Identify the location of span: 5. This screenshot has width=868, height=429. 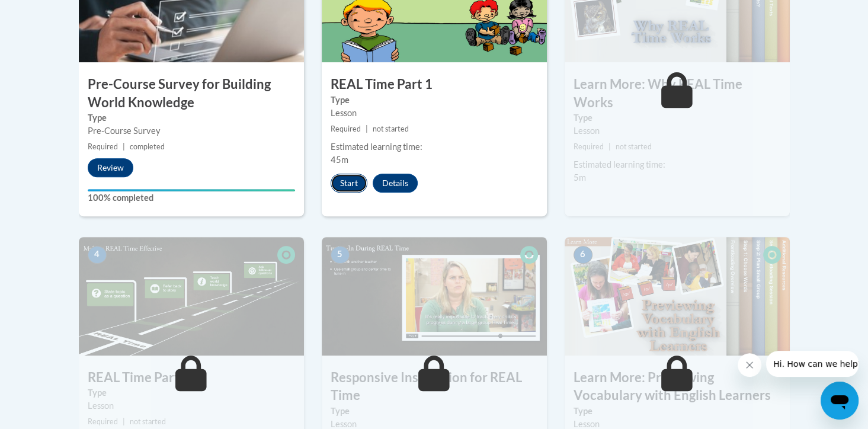
(340, 255).